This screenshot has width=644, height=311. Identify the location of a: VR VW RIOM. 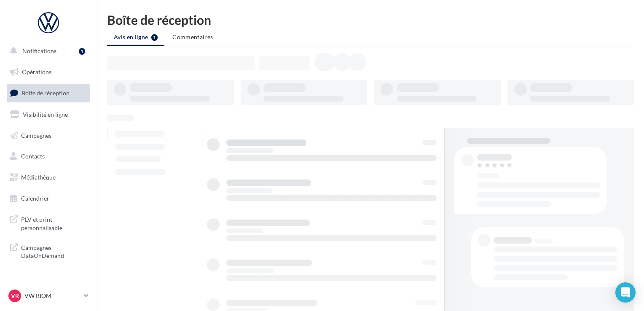
(49, 296).